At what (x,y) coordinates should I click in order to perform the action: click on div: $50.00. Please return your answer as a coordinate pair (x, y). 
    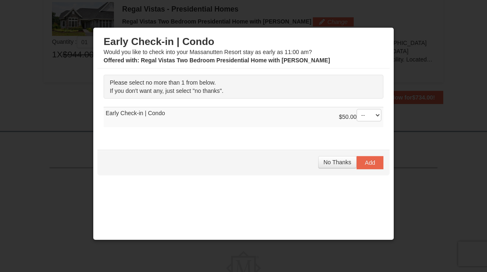
    Looking at the image, I should click on (360, 117).